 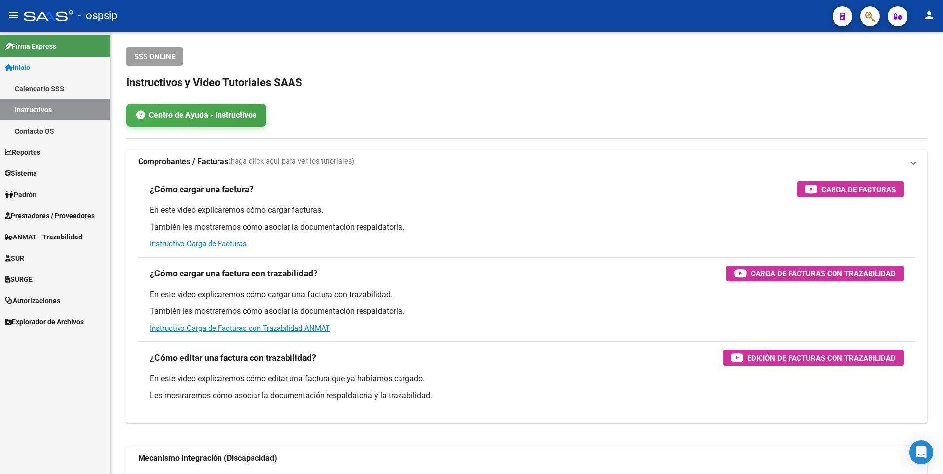 What do you see at coordinates (43, 237) in the screenshot?
I see `span: ANMAT - Trazabilidad` at bounding box center [43, 237].